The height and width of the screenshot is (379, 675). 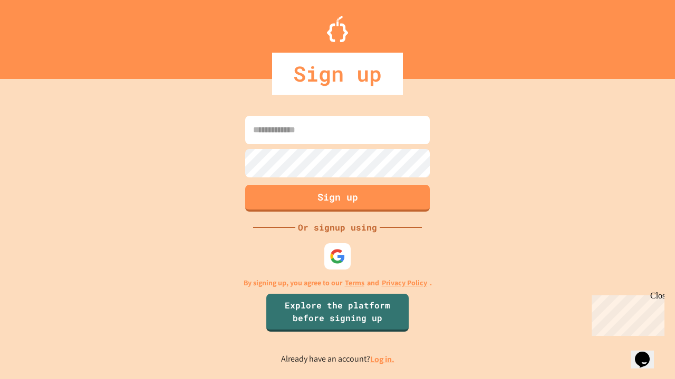 I want to click on div: Or signup using, so click(x=337, y=228).